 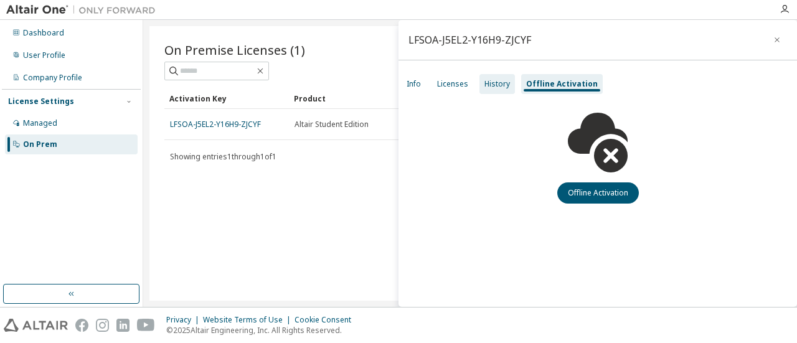 I want to click on div: Dashboard, so click(x=44, y=33).